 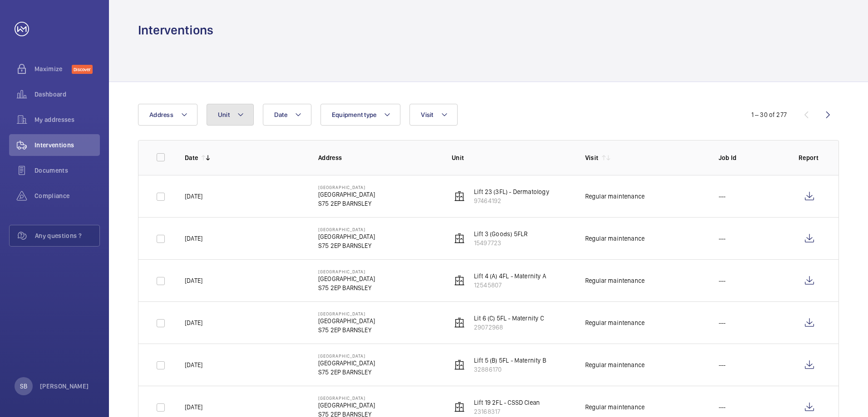 I want to click on p: 15497723, so click(x=501, y=243).